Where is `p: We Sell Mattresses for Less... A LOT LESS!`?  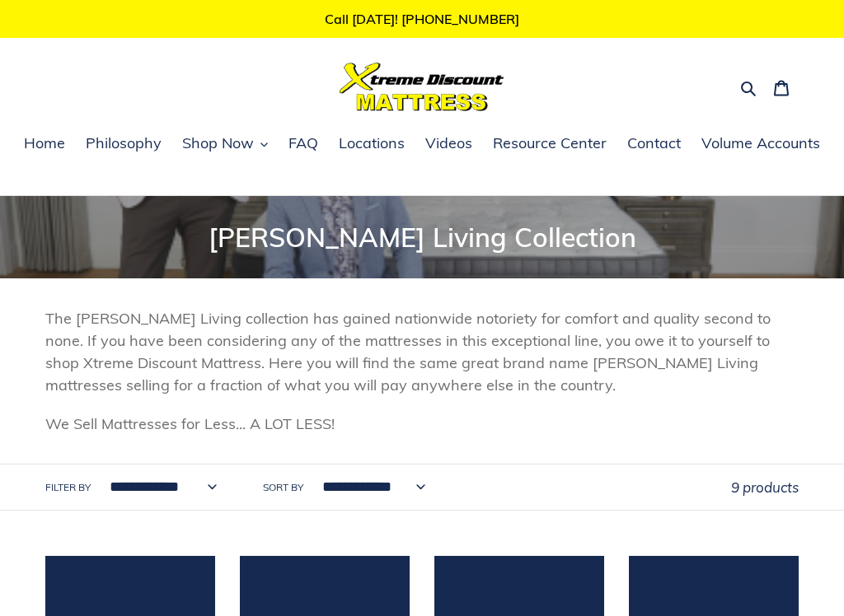 p: We Sell Mattresses for Less... A LOT LESS! is located at coordinates (422, 424).